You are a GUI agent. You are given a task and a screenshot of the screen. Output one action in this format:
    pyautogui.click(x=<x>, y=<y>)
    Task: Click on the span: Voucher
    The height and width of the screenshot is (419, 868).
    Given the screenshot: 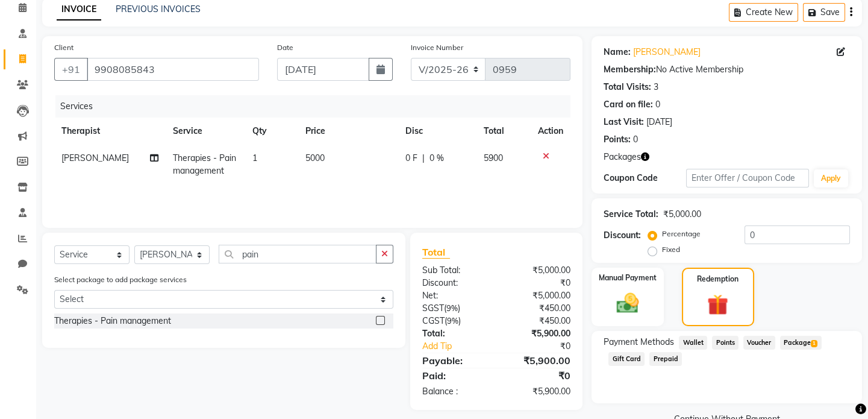 What is the action you would take?
    pyautogui.click(x=759, y=342)
    